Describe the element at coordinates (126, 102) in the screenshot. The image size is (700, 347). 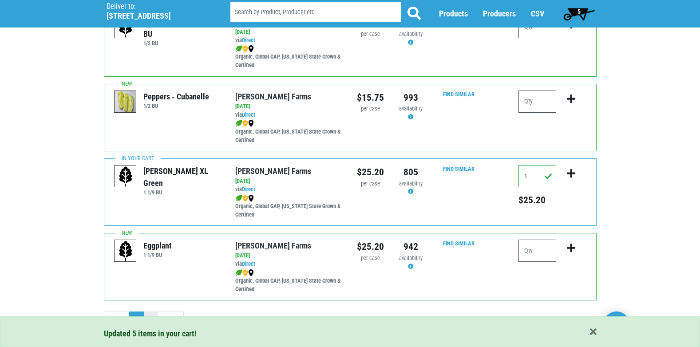
I see `img: thumbnail-0a21d7569dbf8d3013673048c6385dc6.png` at that location.